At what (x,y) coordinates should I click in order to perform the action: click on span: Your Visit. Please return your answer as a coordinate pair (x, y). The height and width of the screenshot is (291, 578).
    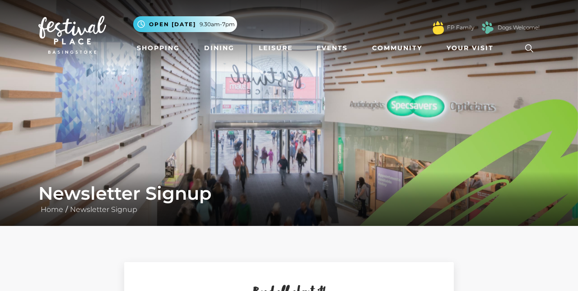
    Looking at the image, I should click on (470, 48).